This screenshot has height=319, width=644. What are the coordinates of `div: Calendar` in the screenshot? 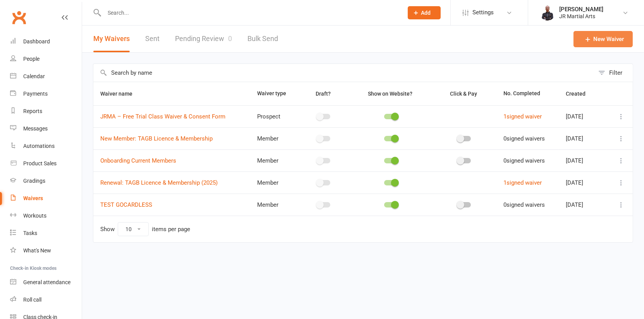 It's located at (34, 76).